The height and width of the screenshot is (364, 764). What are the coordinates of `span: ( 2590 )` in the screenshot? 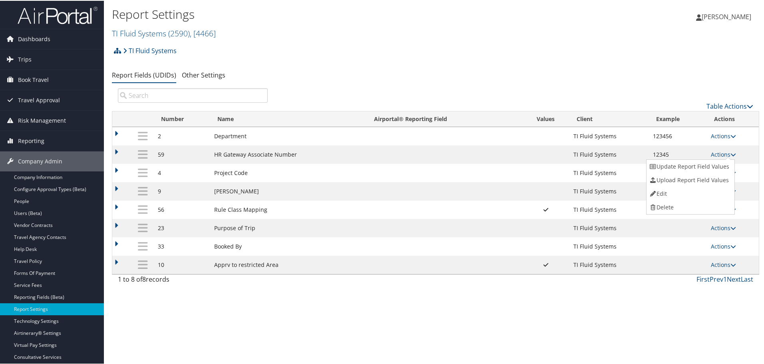 It's located at (179, 32).